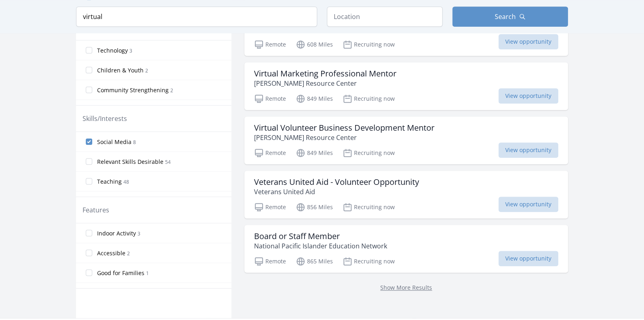 The image size is (644, 320). I want to click on h3: Virtual Volunteer Business Development Mentor, so click(344, 128).